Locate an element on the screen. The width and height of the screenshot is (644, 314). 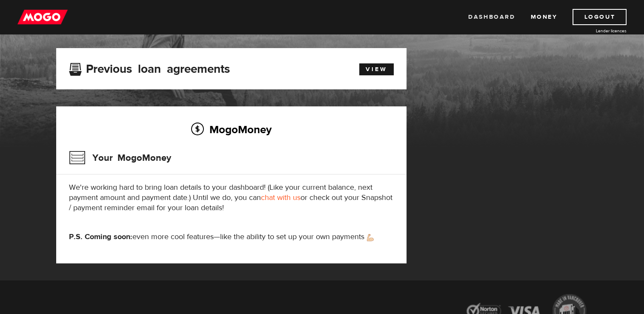
h3: Your MogoMoney is located at coordinates (120, 158).